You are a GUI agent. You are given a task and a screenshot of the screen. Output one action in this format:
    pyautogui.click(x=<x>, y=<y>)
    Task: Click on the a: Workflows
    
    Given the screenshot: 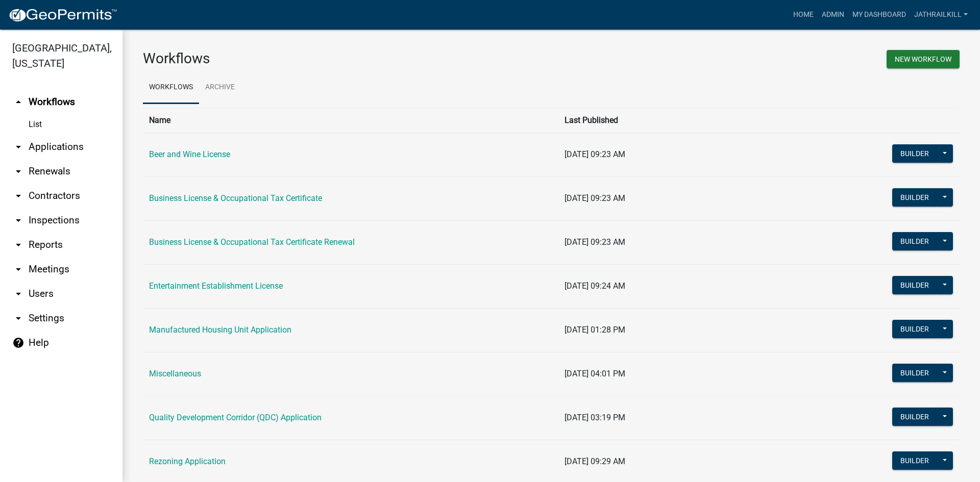 What is the action you would take?
    pyautogui.click(x=171, y=88)
    